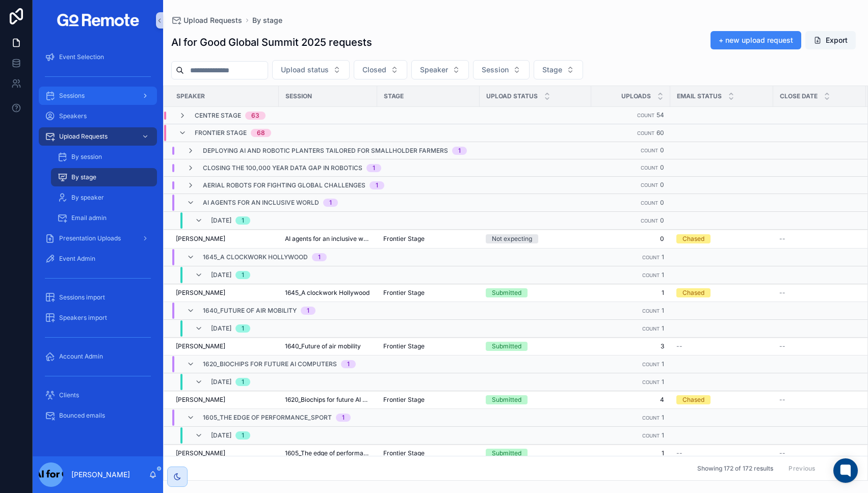 This screenshot has height=493, width=868. I want to click on span: 4, so click(630, 400).